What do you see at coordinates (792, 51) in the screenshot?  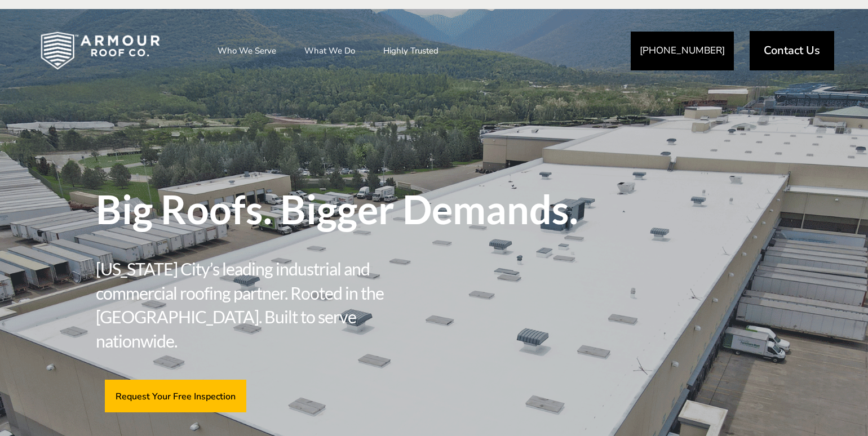 I see `a: Contact Us` at bounding box center [792, 51].